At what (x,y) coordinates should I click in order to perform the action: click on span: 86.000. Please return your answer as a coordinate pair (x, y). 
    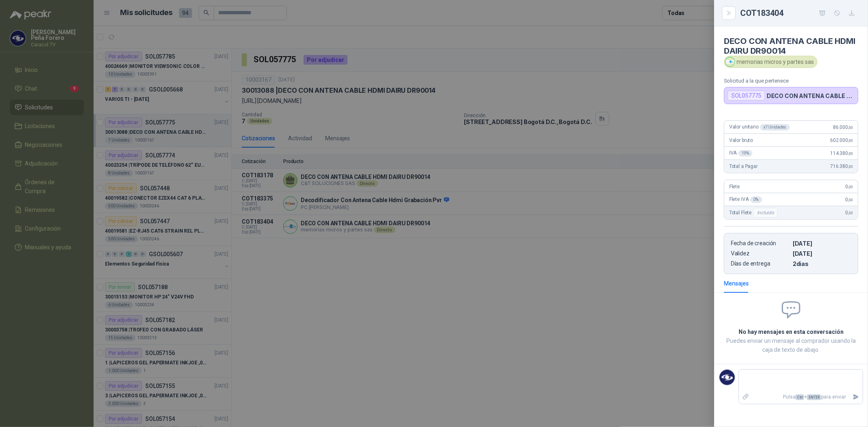
    Looking at the image, I should click on (842, 127).